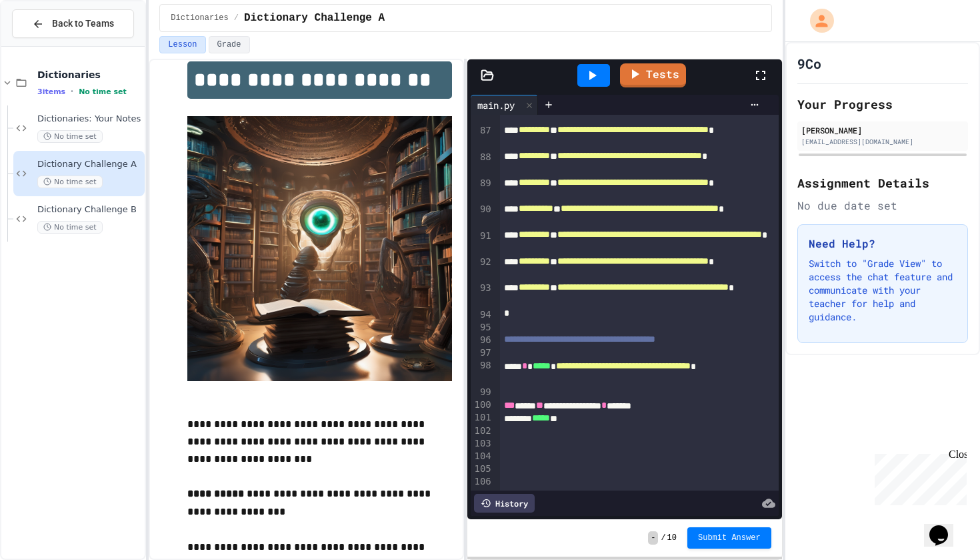  I want to click on button: Lesson, so click(182, 44).